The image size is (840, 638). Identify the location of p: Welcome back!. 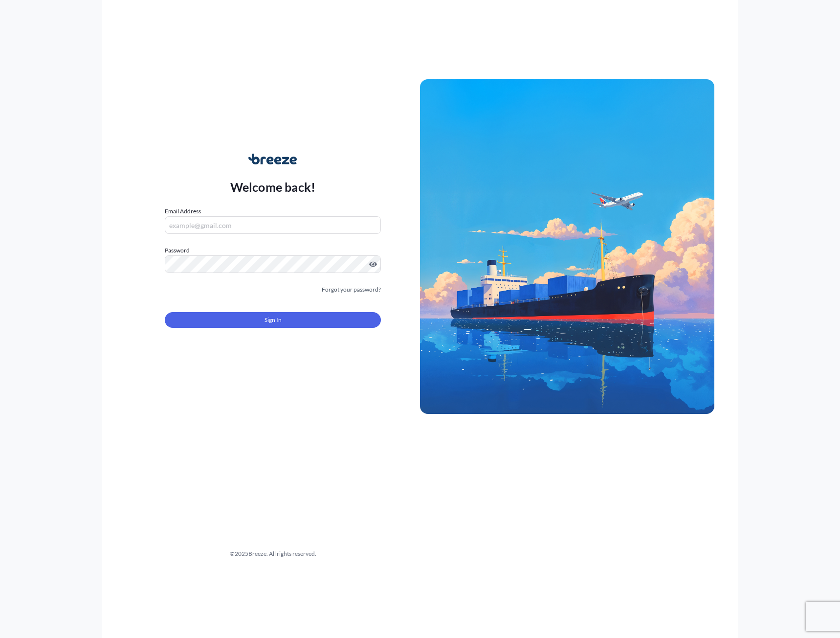
(273, 187).